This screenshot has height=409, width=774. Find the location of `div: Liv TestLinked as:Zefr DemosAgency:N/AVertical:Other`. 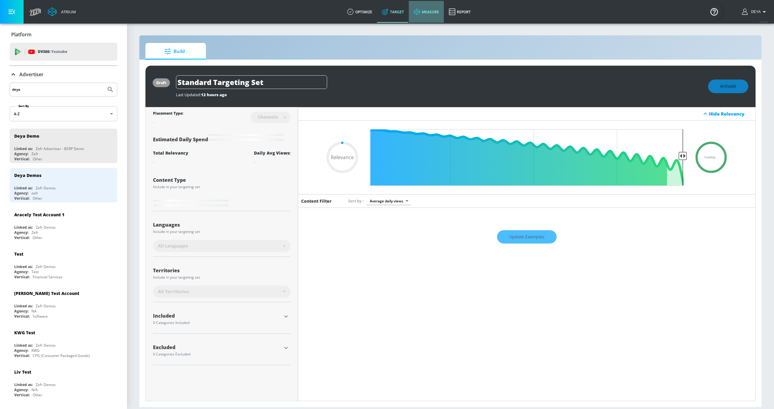

div: Liv TestLinked as:Zefr DemosAgency:N/AVertical:Other is located at coordinates (64, 382).